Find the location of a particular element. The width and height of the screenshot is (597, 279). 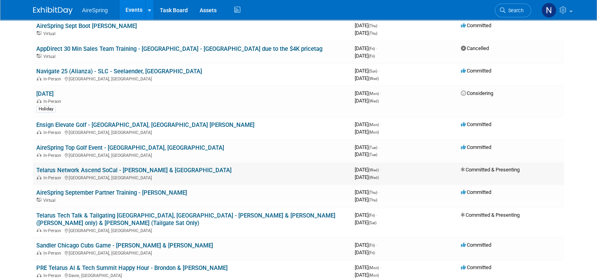

span: AireSpring is located at coordinates (95, 10).